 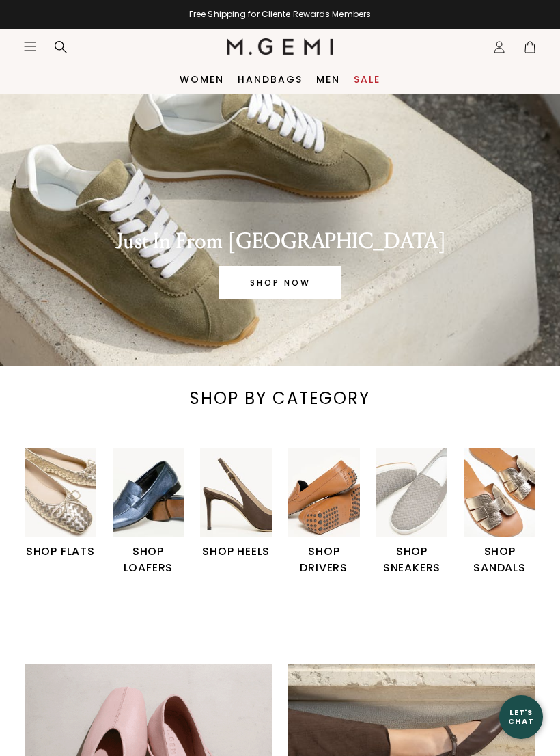 I want to click on h1: SHOP LOAFERS, so click(x=148, y=560).